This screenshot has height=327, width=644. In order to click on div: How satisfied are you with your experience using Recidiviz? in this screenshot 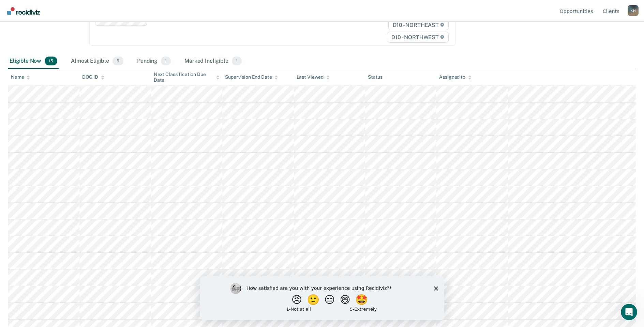, I will do `click(125, 12)`.